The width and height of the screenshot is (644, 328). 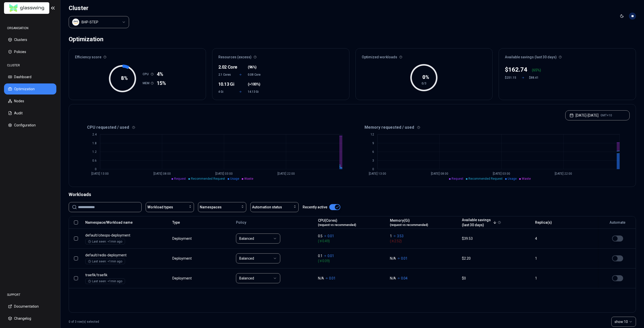 I want to click on tspan: 0 %, so click(x=425, y=77).